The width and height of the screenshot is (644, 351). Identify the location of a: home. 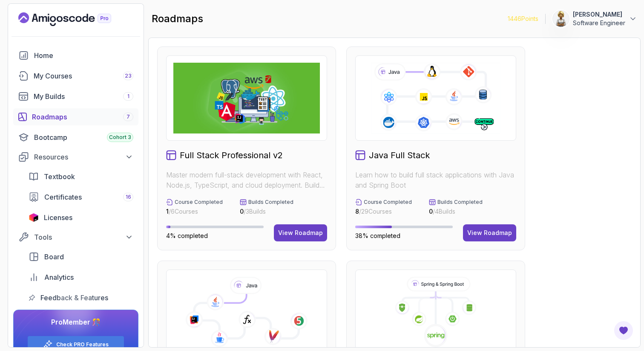
(76, 55).